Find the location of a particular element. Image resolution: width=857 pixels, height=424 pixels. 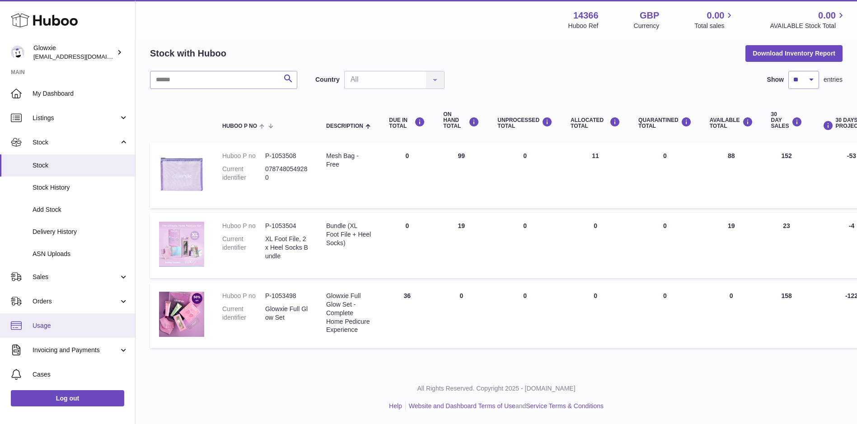

td: 158 is located at coordinates (786, 315).